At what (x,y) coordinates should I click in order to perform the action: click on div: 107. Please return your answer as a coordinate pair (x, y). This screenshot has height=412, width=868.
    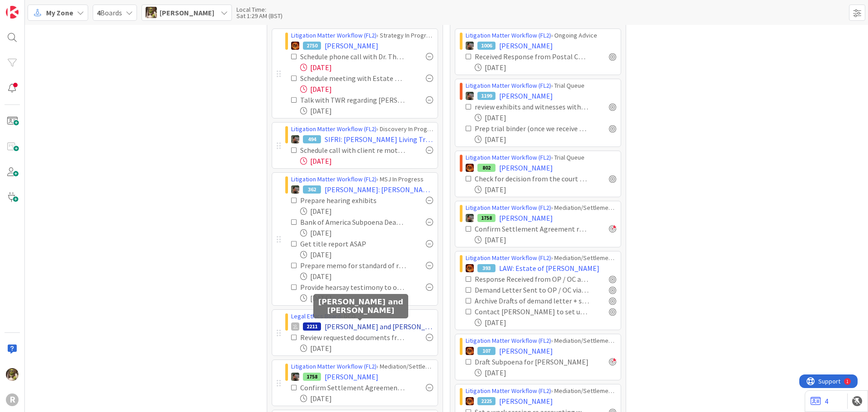
    Looking at the image, I should click on (486, 351).